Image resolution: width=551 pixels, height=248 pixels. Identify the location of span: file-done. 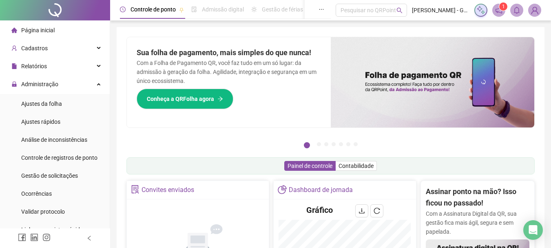
(194, 9).